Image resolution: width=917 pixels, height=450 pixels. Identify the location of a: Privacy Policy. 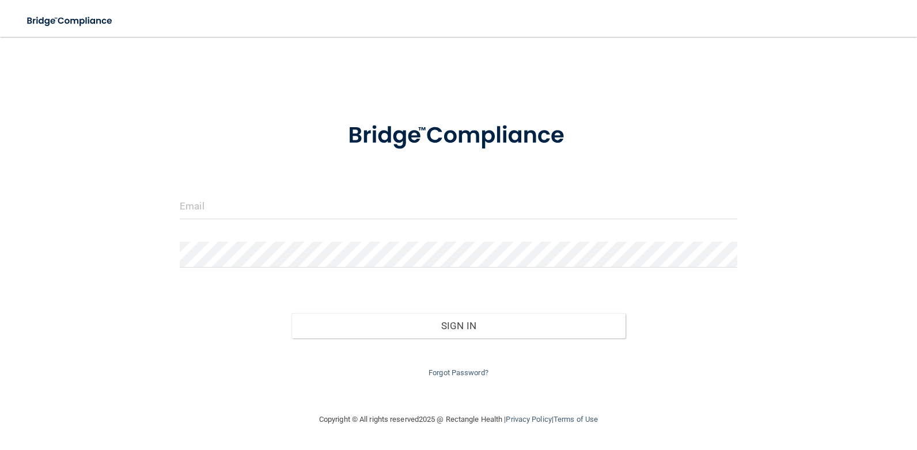
(528, 419).